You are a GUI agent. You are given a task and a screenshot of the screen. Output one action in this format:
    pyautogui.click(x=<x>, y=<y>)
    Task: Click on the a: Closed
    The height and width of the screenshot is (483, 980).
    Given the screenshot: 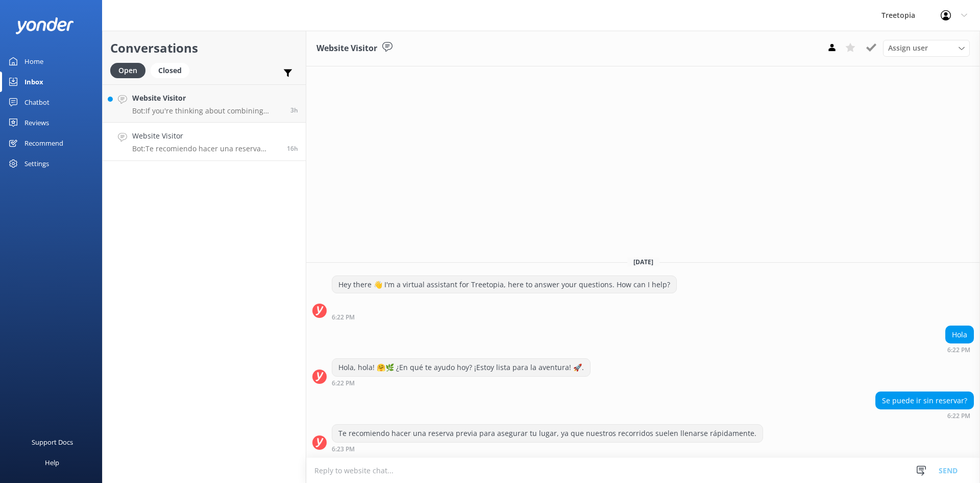 What is the action you would take?
    pyautogui.click(x=172, y=70)
    